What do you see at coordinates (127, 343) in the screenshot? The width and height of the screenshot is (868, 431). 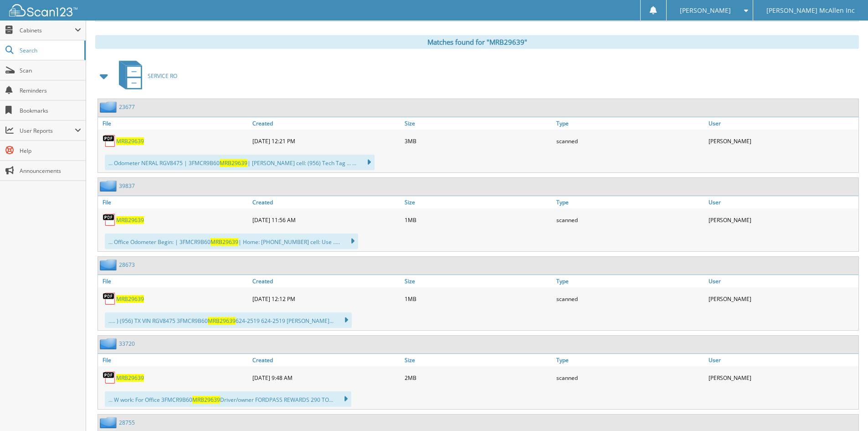 I see `a: 33720` at bounding box center [127, 343].